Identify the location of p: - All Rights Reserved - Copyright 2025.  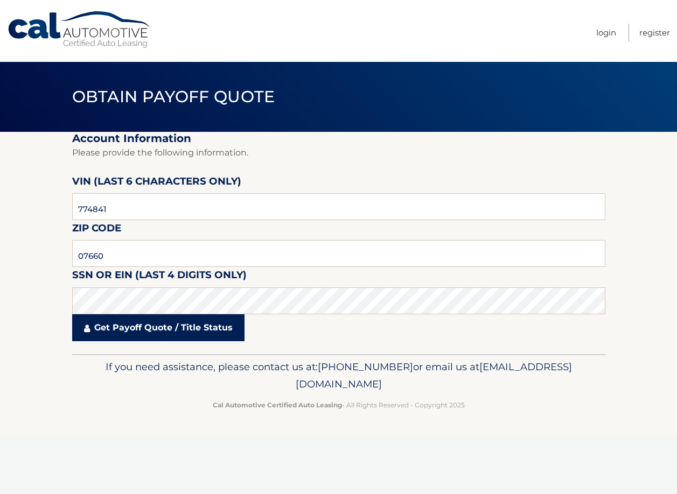
(339, 405).